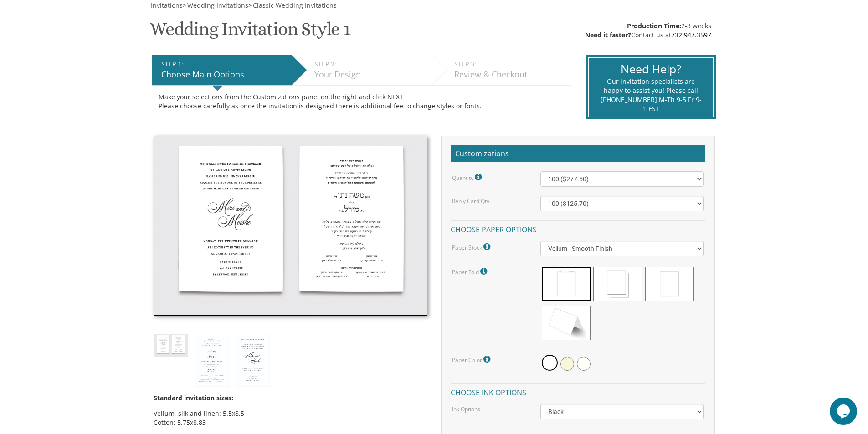 The width and height of the screenshot is (868, 434). I want to click on div: Make your selections from the Customizations panel on the right and click NEXT Please choose care..., so click(362, 102).